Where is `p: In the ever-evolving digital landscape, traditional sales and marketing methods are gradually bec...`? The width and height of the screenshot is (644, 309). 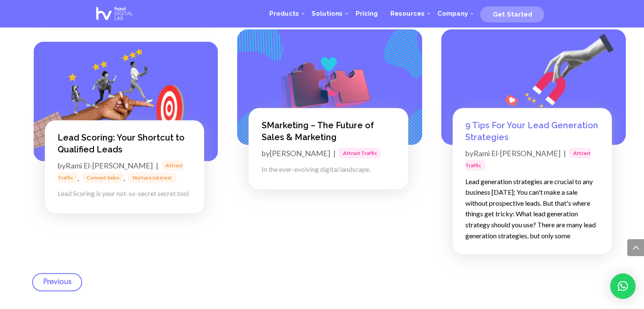
p: In the ever-evolving digital landscape, traditional sales and marketing methods are gradually bec... is located at coordinates (328, 170).